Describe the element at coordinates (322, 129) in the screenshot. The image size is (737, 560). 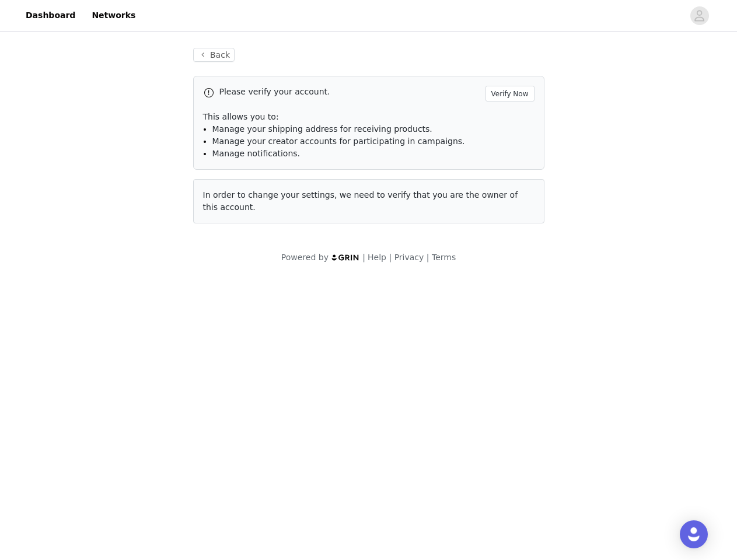
I see `span: Manage your shipping address for receiving products.` at that location.